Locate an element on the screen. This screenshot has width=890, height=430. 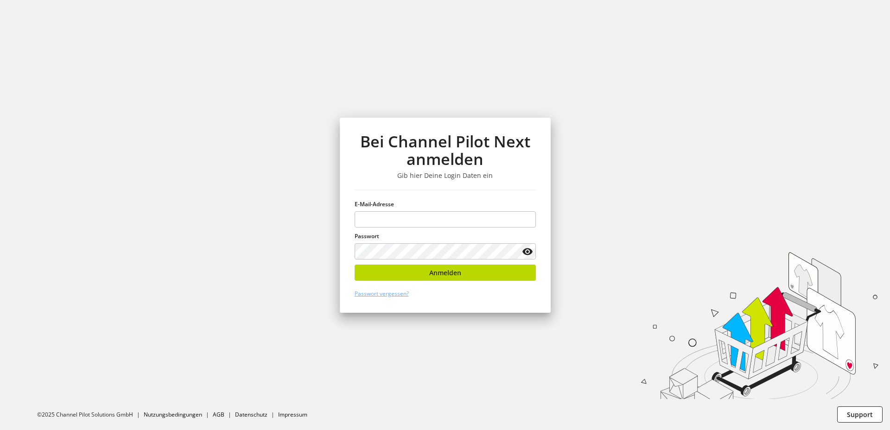
u: Passwort vergessen? is located at coordinates (381, 293).